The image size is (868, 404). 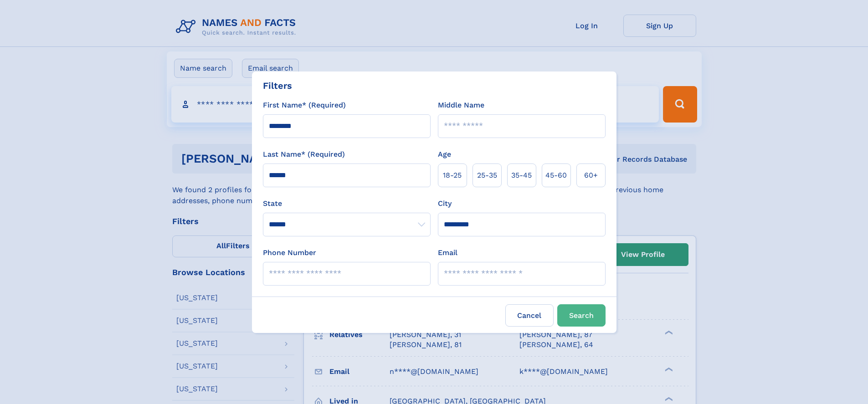 What do you see at coordinates (304, 105) in the screenshot?
I see `label: First Name* (Required)` at bounding box center [304, 105].